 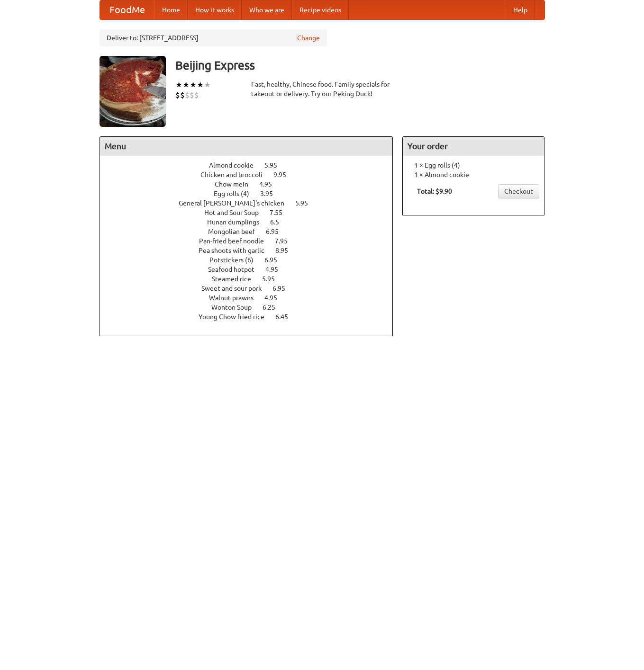 What do you see at coordinates (308, 38) in the screenshot?
I see `a: Change` at bounding box center [308, 38].